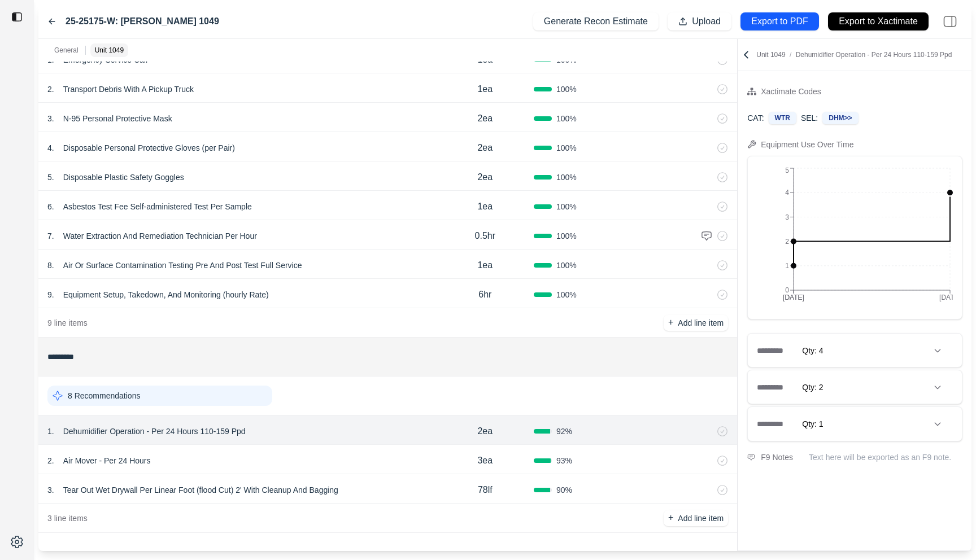  Describe the element at coordinates (596, 21) in the screenshot. I see `p: Generate Recon Estimate` at that location.